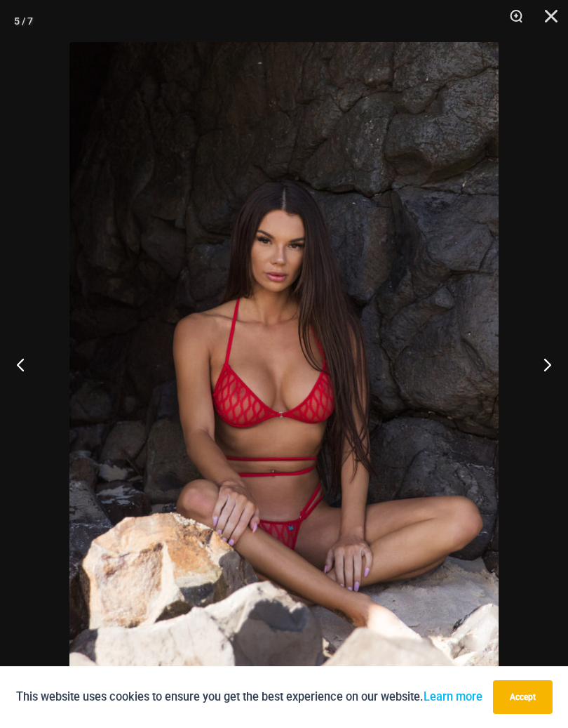 This screenshot has height=728, width=568. Describe the element at coordinates (453, 697) in the screenshot. I see `a: Learn more` at that location.